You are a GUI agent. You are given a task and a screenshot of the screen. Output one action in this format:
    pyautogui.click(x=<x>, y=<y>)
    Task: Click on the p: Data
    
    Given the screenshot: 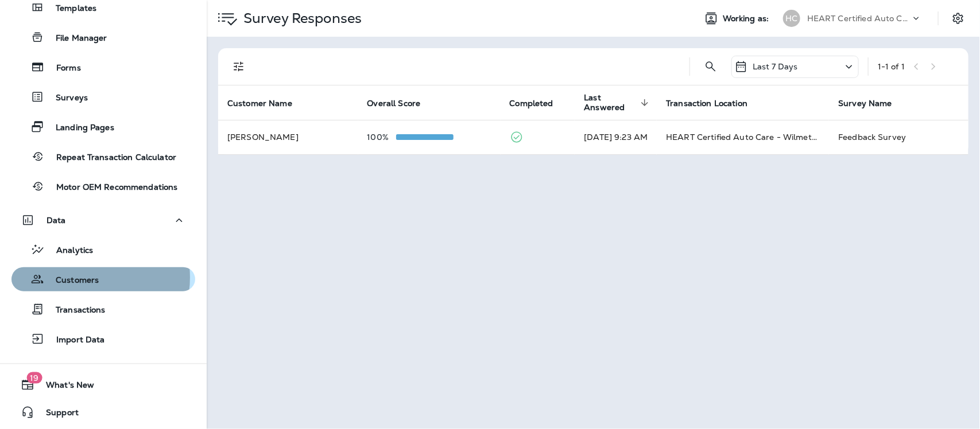 What is the action you would take?
    pyautogui.click(x=56, y=220)
    